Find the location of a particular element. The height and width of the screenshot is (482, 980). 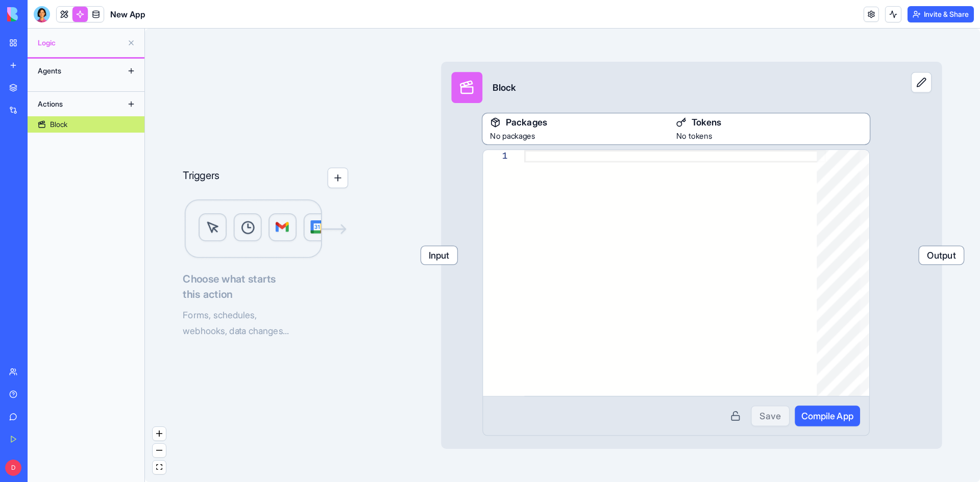

div: 1 is located at coordinates (496, 156).